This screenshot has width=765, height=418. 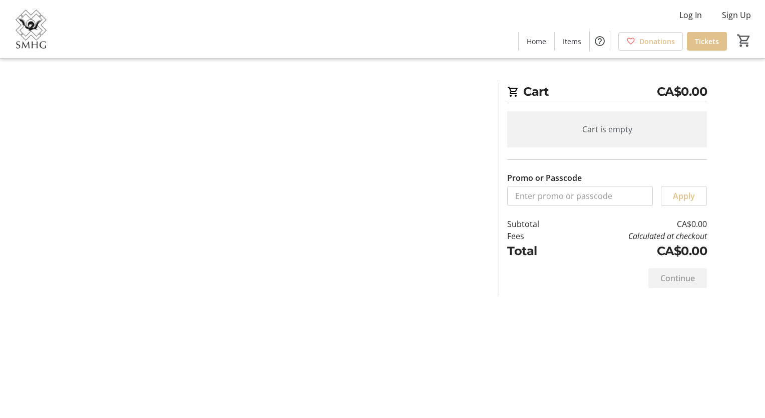 I want to click on img: St. Michaels Health Group's Logo, so click(x=31, y=29).